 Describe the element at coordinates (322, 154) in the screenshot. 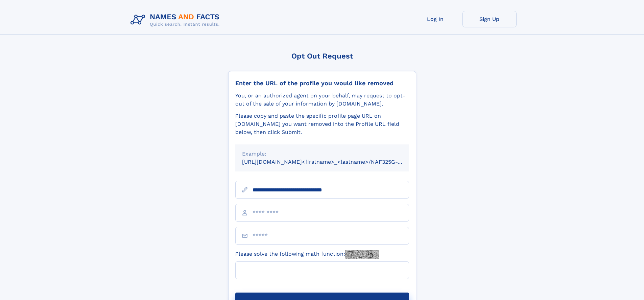

I see `div: Example:` at that location.